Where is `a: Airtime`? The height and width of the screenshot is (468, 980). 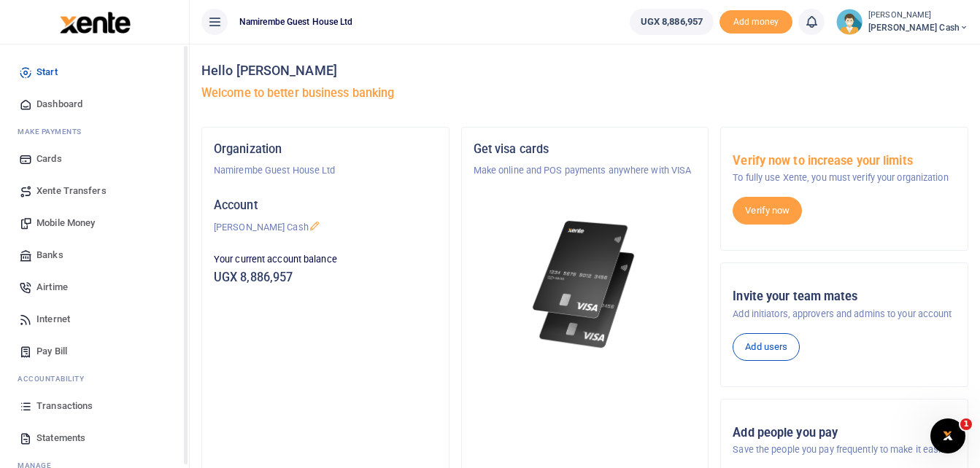 a: Airtime is located at coordinates (94, 287).